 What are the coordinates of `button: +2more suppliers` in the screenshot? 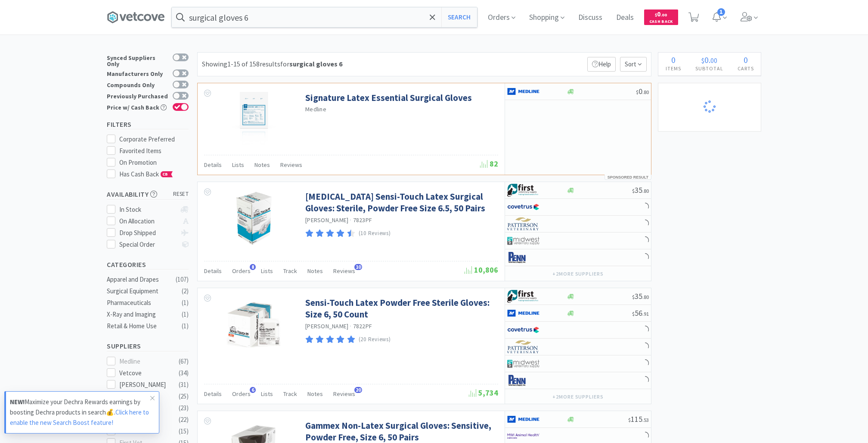 It's located at (578, 396).